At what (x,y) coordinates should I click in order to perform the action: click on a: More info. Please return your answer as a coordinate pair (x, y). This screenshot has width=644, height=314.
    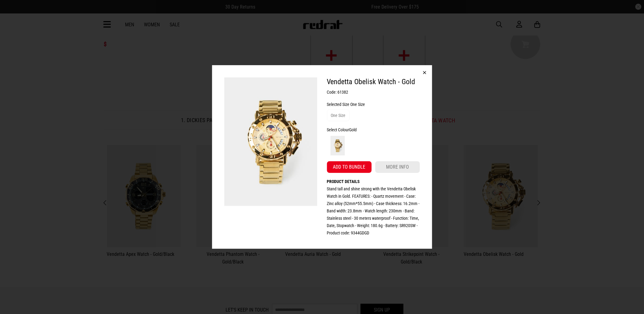
    Looking at the image, I should click on (397, 167).